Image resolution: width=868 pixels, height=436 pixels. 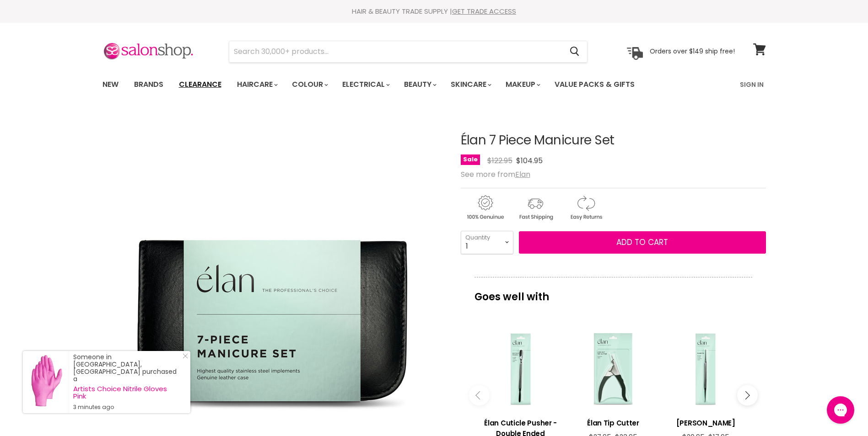 I want to click on a: New, so click(x=110, y=84).